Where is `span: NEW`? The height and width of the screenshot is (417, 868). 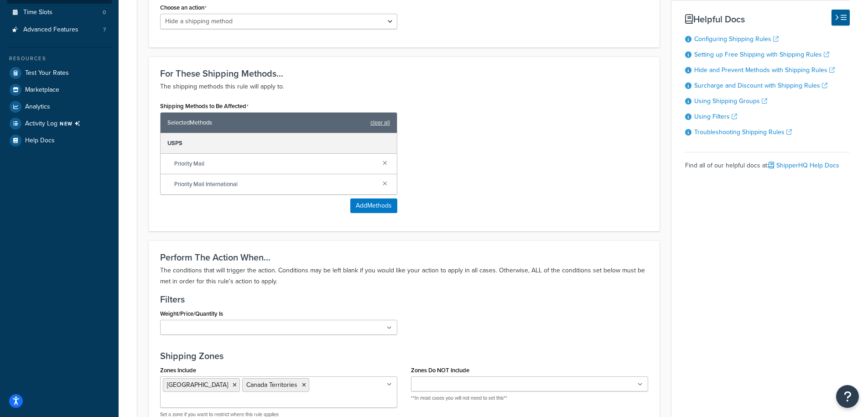
span: NEW is located at coordinates (72, 124).